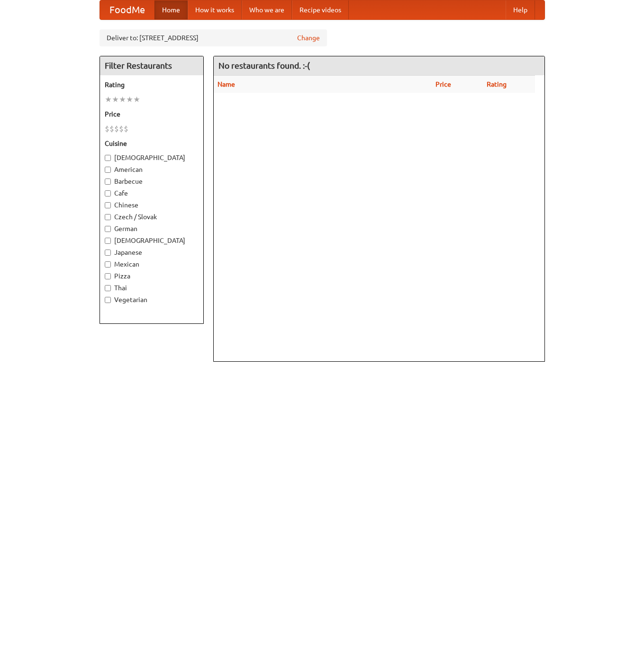 This screenshot has height=670, width=644. I want to click on h5: Price, so click(152, 114).